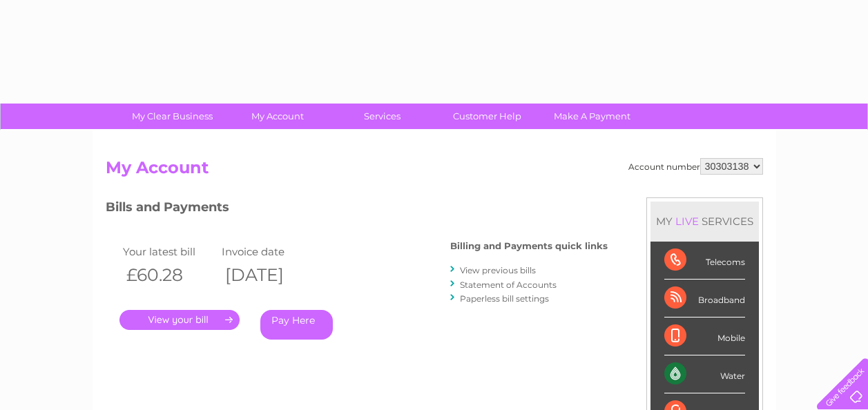  Describe the element at coordinates (508, 284) in the screenshot. I see `a: Statement of Accounts` at that location.